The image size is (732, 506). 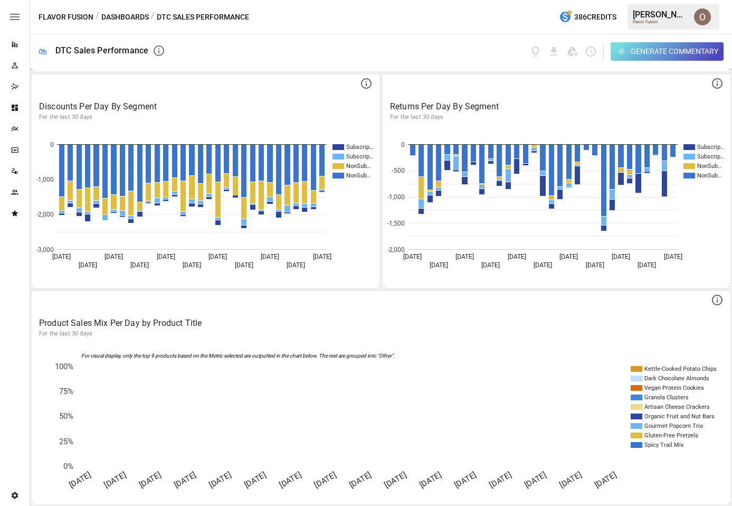 I want to click on img: Oleksii Flok, so click(x=702, y=17).